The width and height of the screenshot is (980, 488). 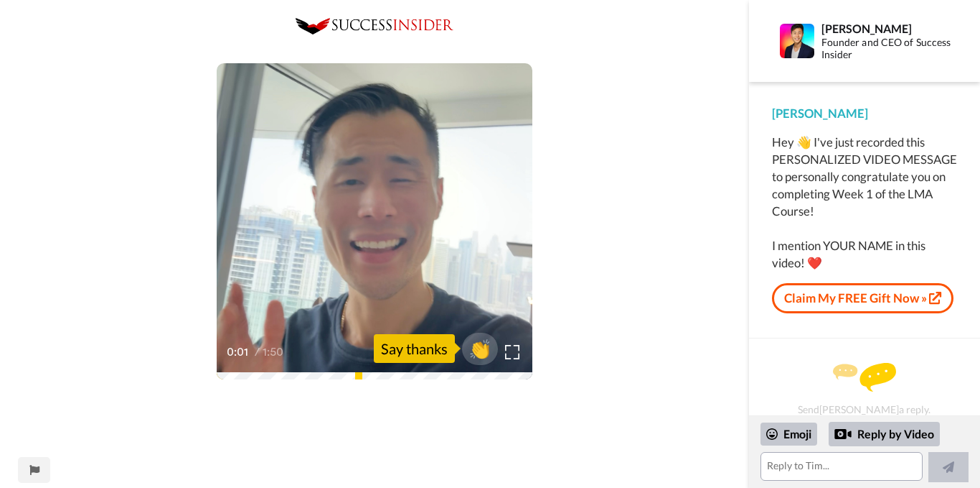 I want to click on img: message.svg, so click(x=864, y=377).